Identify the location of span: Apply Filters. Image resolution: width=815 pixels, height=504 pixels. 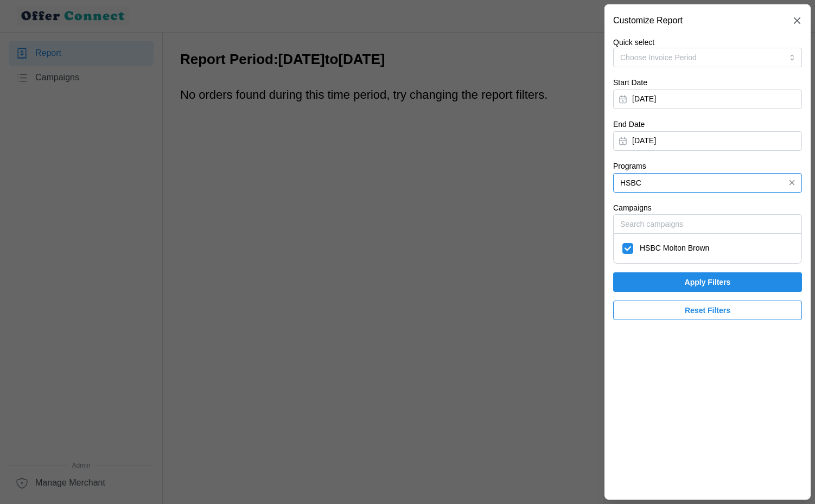
(708, 282).